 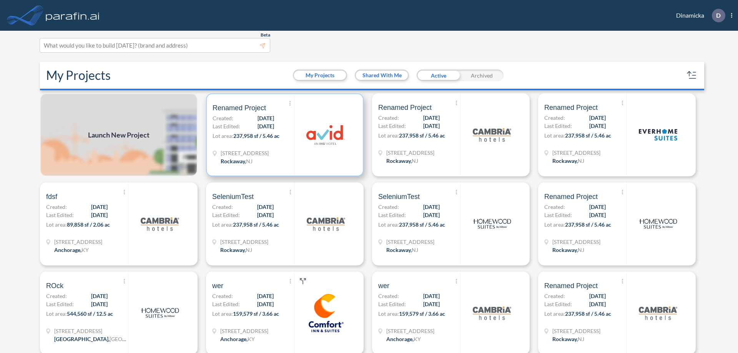 What do you see at coordinates (698, 15) in the screenshot?
I see `div: Dinamicka` at bounding box center [698, 15].